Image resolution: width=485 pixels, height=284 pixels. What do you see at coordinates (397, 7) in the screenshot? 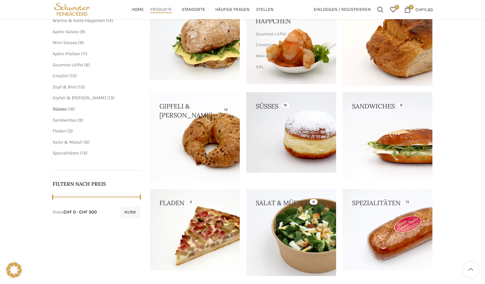
I see `span: 0` at bounding box center [397, 7].